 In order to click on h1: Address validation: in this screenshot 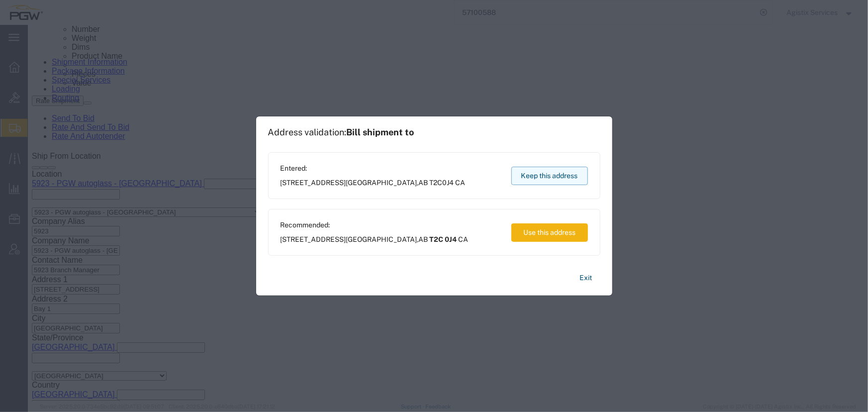, I will do `click(341, 132)`.